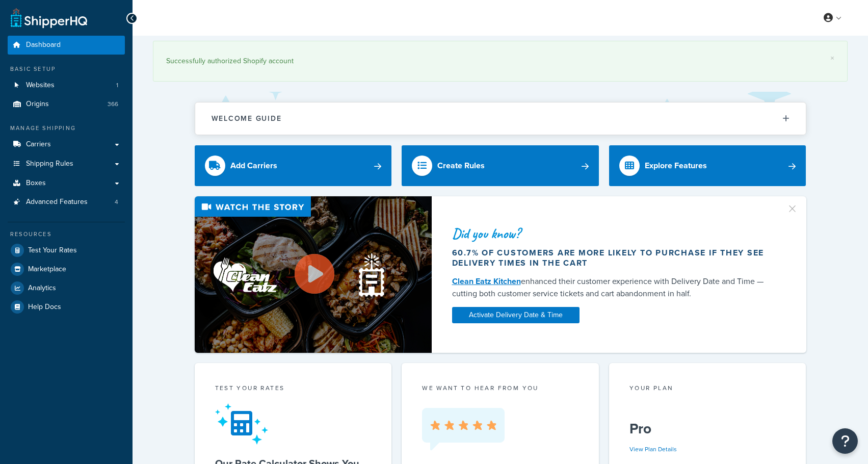 The image size is (868, 464). What do you see at coordinates (47, 269) in the screenshot?
I see `span: Marketplace` at bounding box center [47, 269].